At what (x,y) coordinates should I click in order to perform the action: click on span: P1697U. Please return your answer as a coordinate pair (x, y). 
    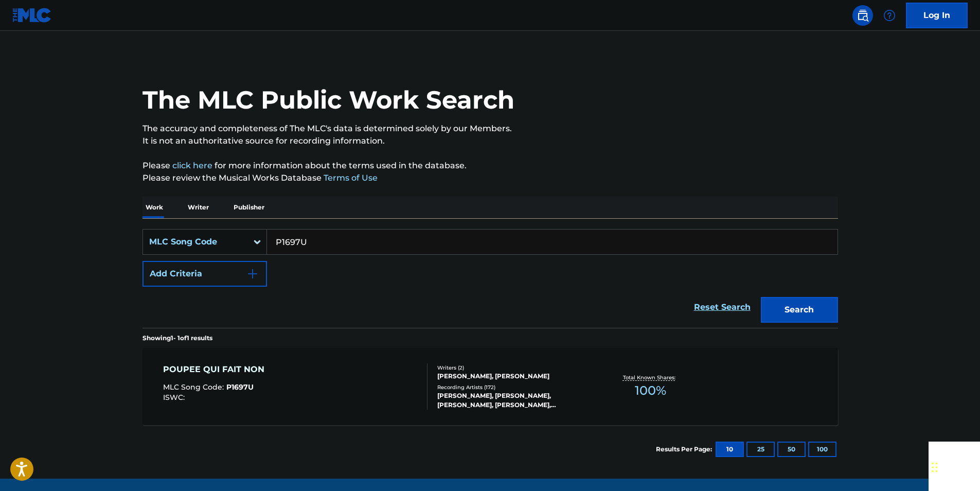
    Looking at the image, I should click on (239, 387).